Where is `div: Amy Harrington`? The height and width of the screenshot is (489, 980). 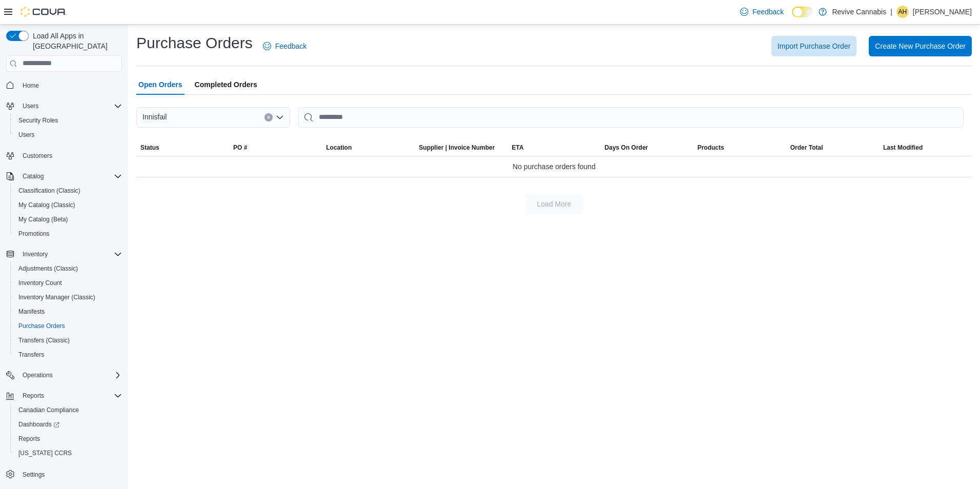 div: Amy Harrington is located at coordinates (902, 12).